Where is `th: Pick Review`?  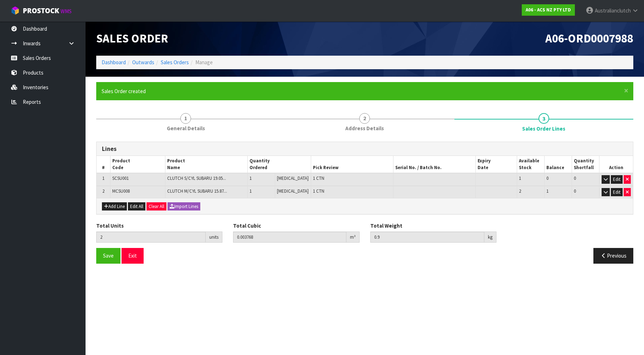 th: Pick Review is located at coordinates (352, 164).